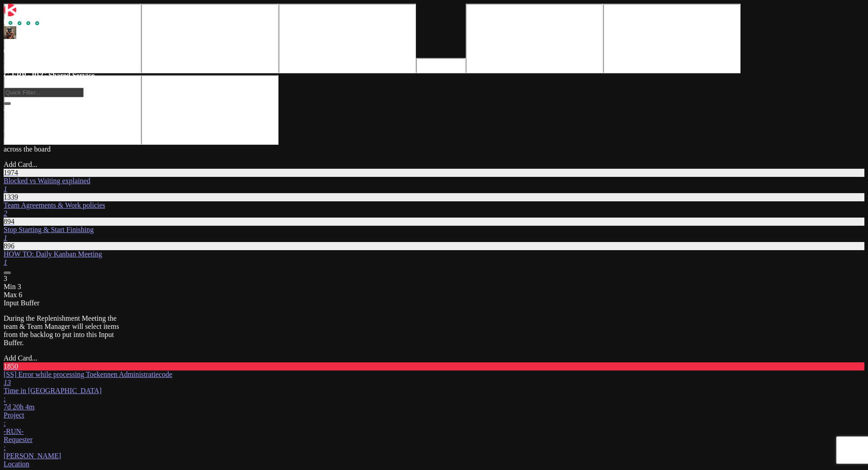 The height and width of the screenshot is (470, 868). I want to click on div: 1850, so click(434, 366).